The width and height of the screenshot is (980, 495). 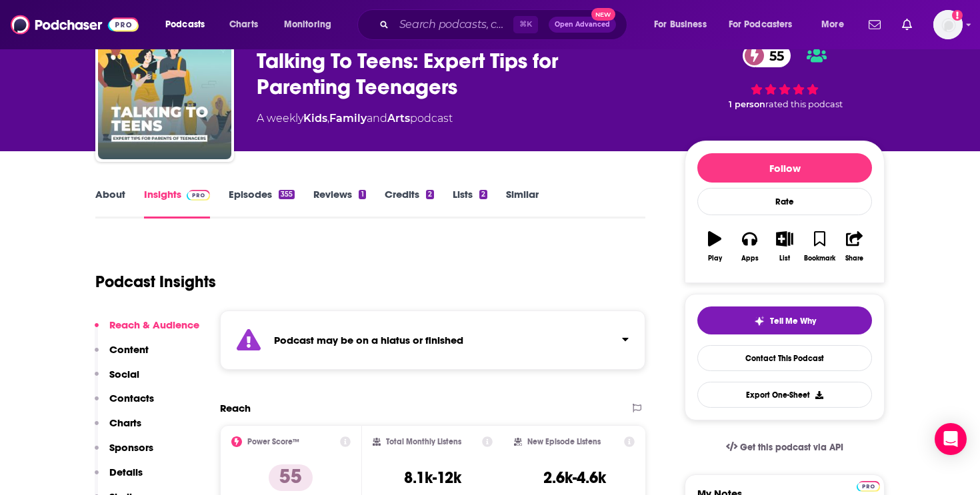 What do you see at coordinates (184, 25) in the screenshot?
I see `span: Podcasts` at bounding box center [184, 25].